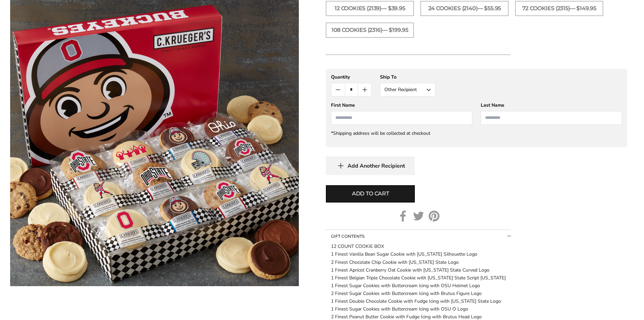  Describe the element at coordinates (434, 216) in the screenshot. I see `a: Pinterest` at that location.